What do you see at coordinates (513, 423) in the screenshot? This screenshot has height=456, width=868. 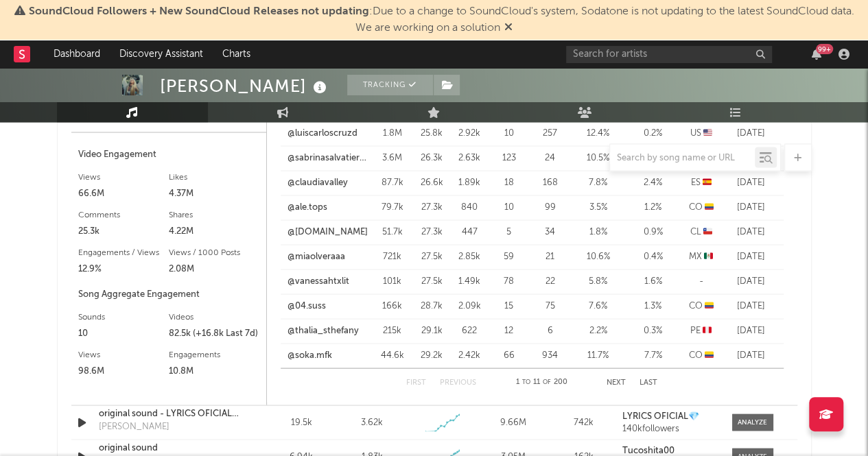 I see `div: 9.66M` at bounding box center [513, 423].